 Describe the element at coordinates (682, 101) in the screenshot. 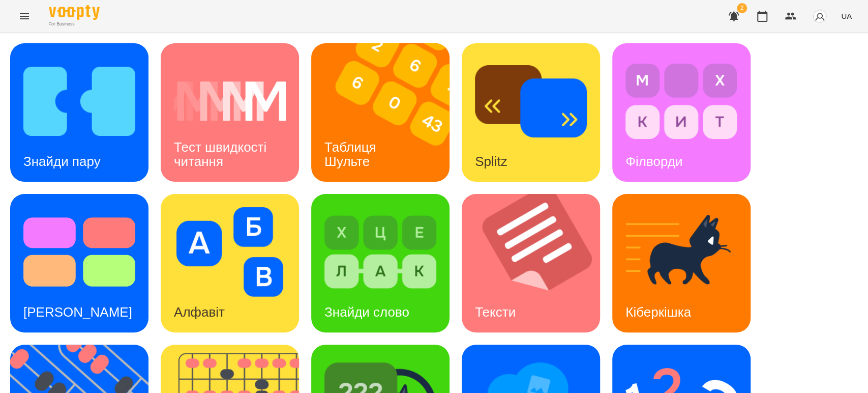

I see `img: Філворди` at that location.